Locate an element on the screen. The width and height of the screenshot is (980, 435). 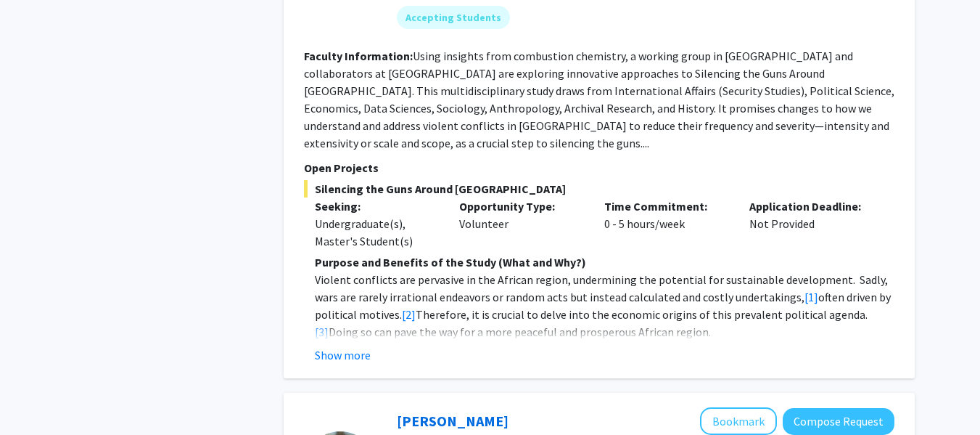
p: Application Deadline: is located at coordinates (811, 206).